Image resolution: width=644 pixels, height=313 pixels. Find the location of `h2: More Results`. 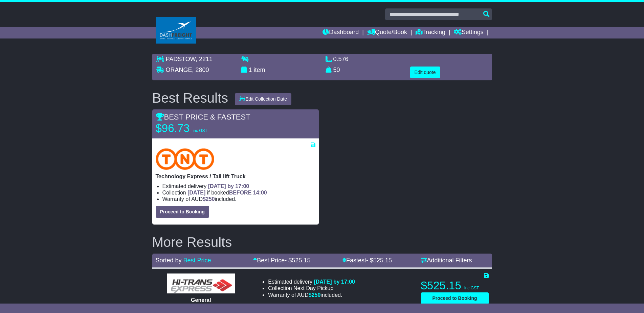

h2: More Results is located at coordinates (322, 242).